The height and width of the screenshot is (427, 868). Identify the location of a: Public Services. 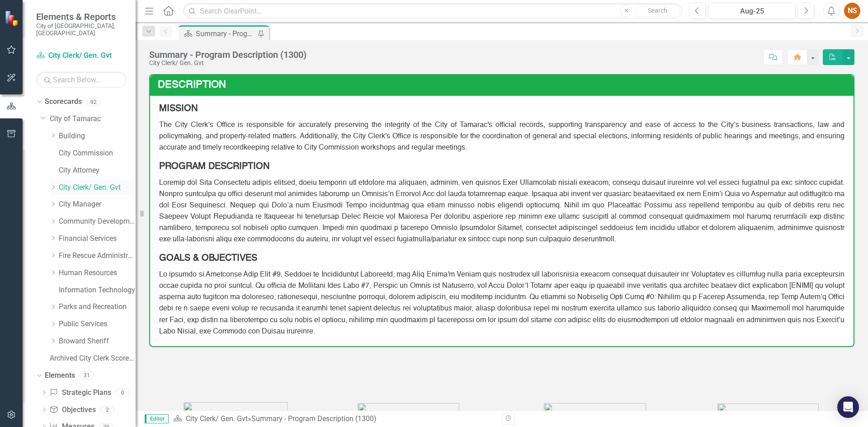
(97, 324).